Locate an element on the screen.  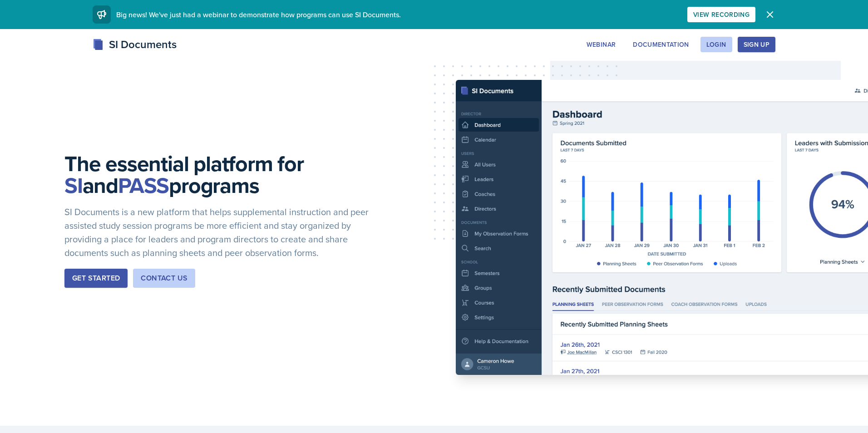
button: Sign Up is located at coordinates (756, 44).